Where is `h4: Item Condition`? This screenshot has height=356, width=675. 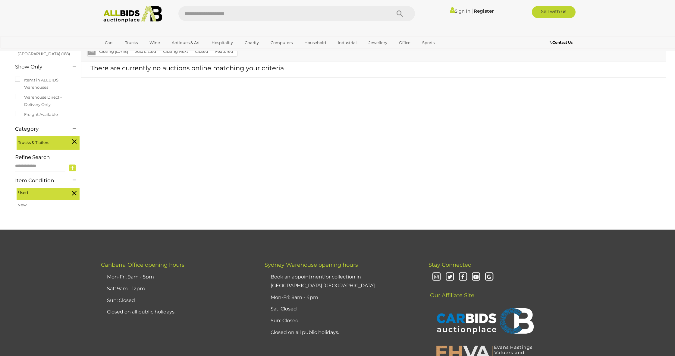
h4: Item Condition is located at coordinates (39, 180).